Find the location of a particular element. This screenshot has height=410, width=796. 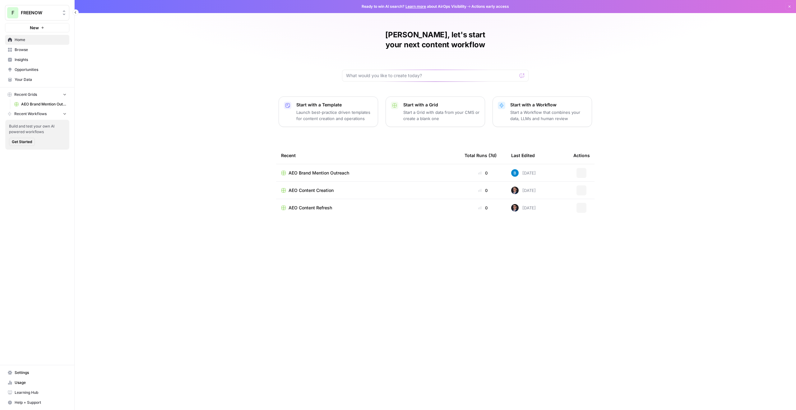

a: Browse is located at coordinates (37, 50).